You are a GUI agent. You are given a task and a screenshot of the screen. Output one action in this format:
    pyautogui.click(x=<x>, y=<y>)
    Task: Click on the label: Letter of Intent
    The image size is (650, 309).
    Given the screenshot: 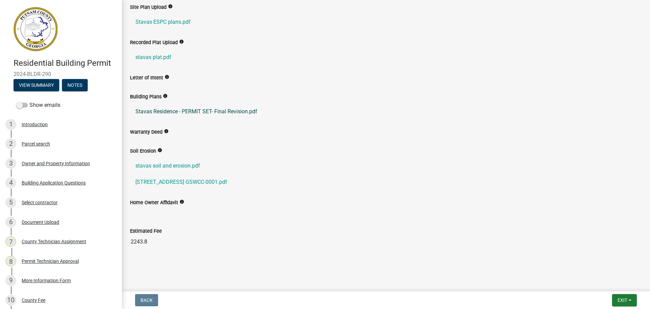 What is the action you would take?
    pyautogui.click(x=147, y=78)
    